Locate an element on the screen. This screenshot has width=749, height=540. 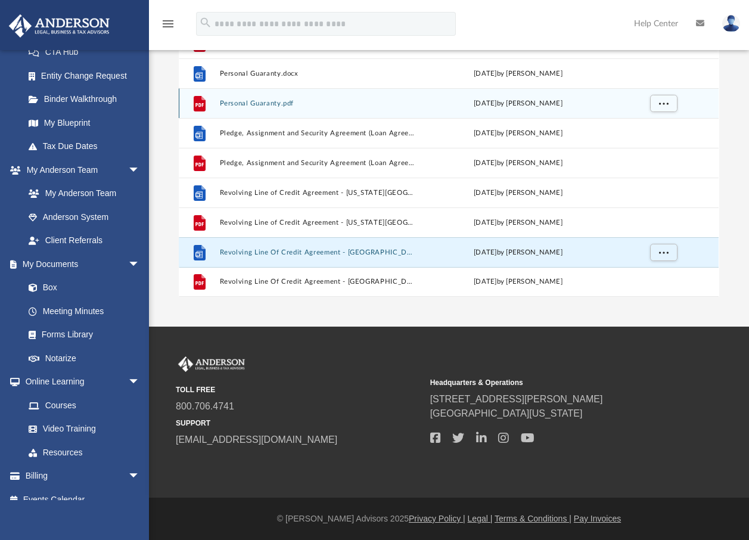
a: My Blueprint is located at coordinates (84, 123).